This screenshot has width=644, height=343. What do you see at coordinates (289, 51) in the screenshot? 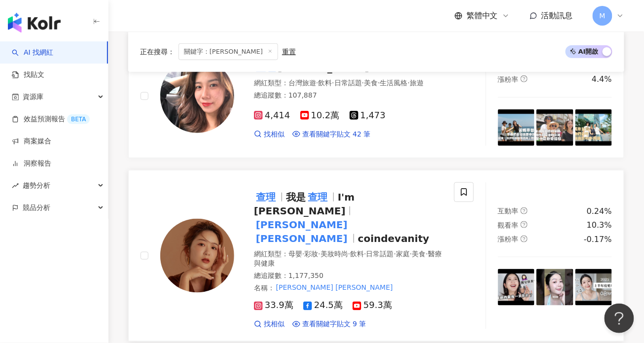
I see `div: 重置` at bounding box center [289, 51].